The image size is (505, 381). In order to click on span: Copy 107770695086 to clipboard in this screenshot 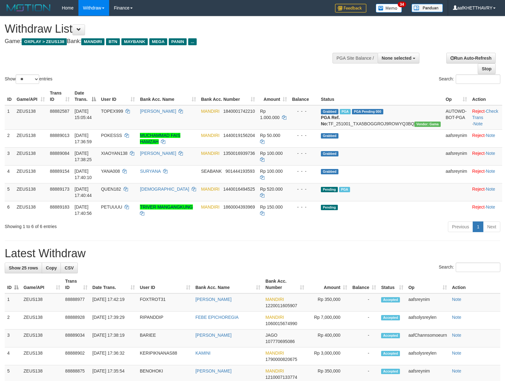, I will do `click(280, 341)`.